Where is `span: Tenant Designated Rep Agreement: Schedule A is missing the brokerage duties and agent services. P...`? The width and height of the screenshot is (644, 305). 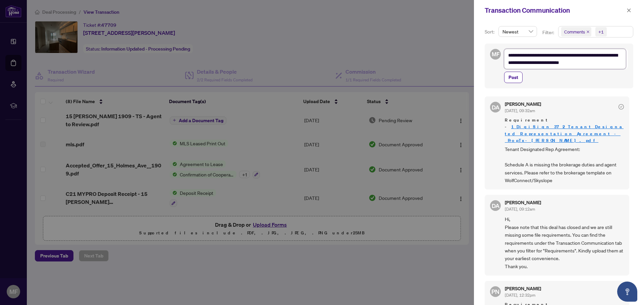
span: Tenant Designated Rep Agreement: Schedule A is missing the brokerage duties and agent services. P... is located at coordinates (564, 165).